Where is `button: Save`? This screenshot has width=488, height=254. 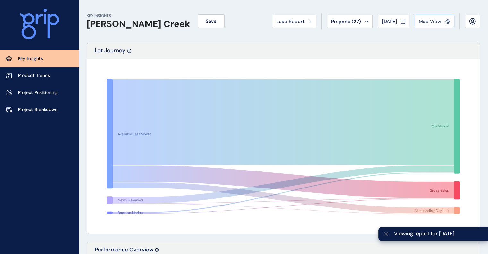 button: Save is located at coordinates (211, 21).